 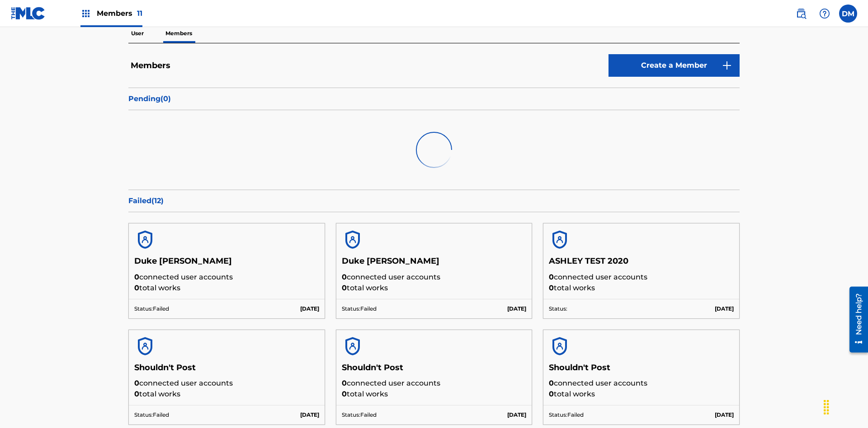 What do you see at coordinates (801, 13) in the screenshot?
I see `img: search` at bounding box center [801, 13].